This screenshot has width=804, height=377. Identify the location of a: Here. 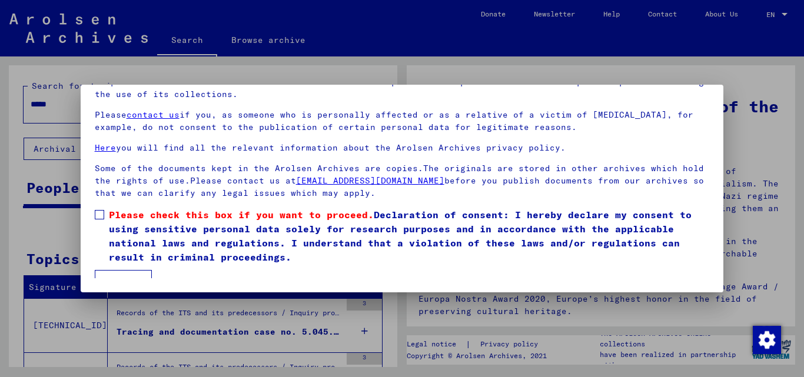
(105, 148).